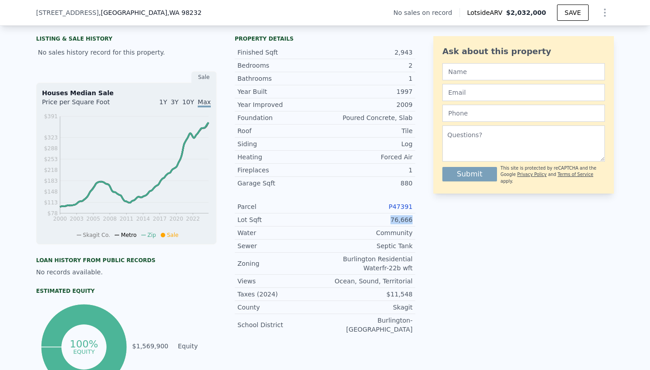 Image resolution: width=650 pixels, height=370 pixels. Describe the element at coordinates (369, 52) in the screenshot. I see `div: 2,943` at that location.